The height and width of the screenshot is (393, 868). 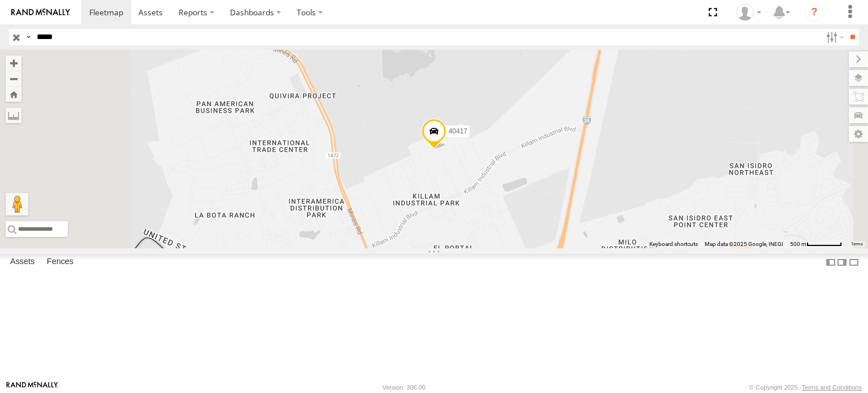 I want to click on div: Juan Oropeza, so click(x=749, y=13).